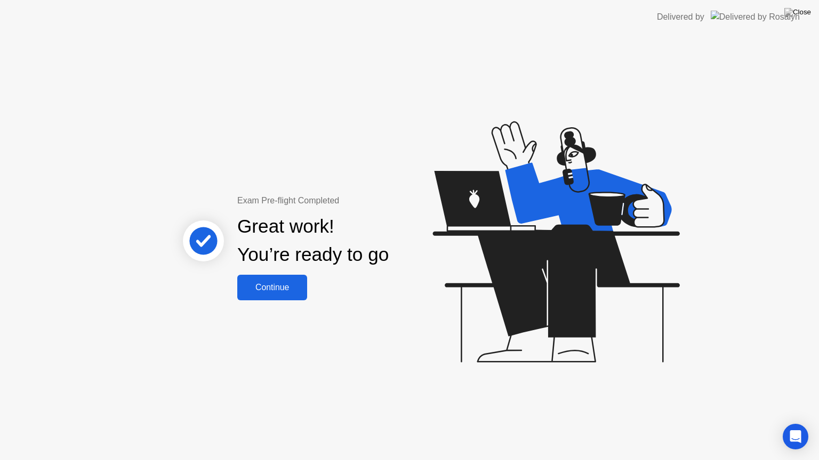 The image size is (819, 460). Describe the element at coordinates (795, 437) in the screenshot. I see `div: Open Intercom Messenger` at that location.